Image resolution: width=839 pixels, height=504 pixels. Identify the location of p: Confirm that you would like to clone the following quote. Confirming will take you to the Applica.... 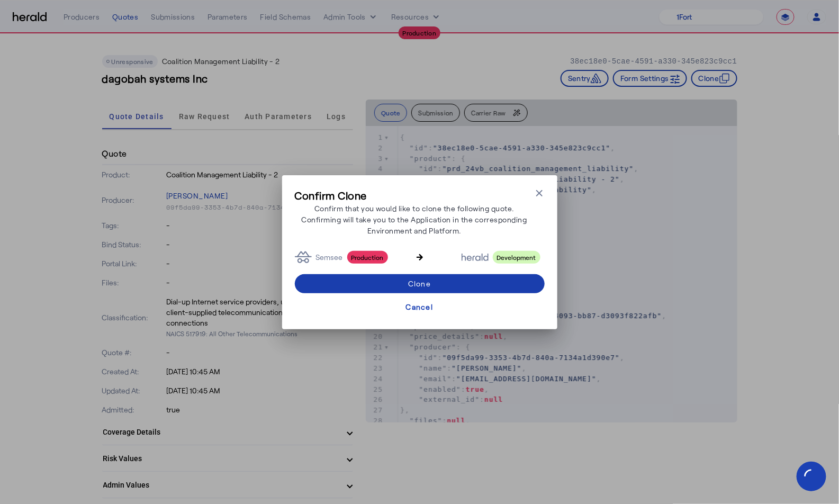
(415, 219).